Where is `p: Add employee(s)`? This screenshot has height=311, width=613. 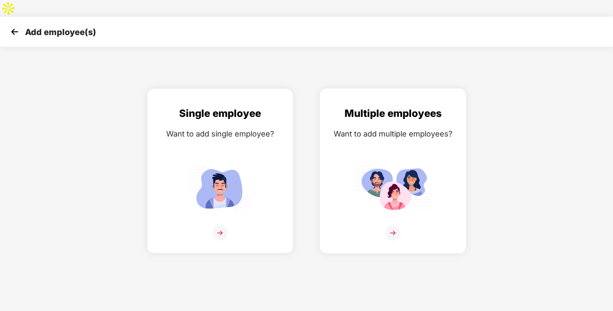 p: Add employee(s) is located at coordinates (61, 32).